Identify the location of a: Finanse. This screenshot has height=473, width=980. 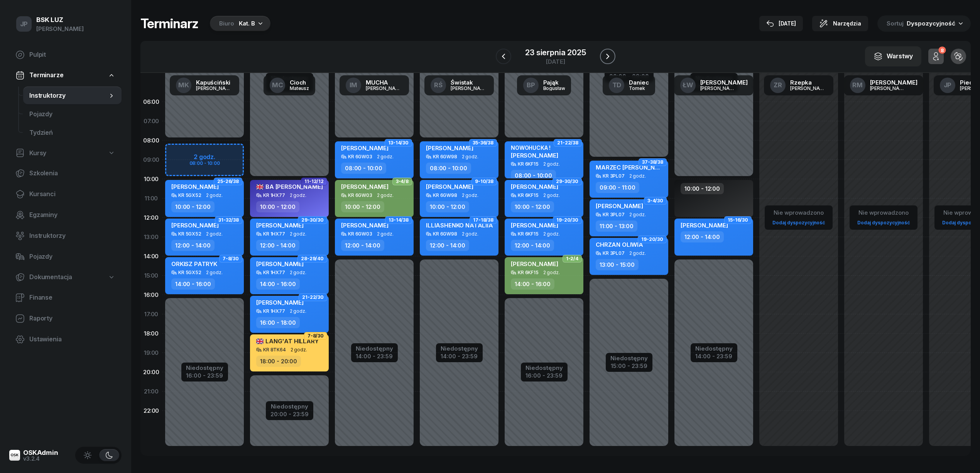
(65, 298).